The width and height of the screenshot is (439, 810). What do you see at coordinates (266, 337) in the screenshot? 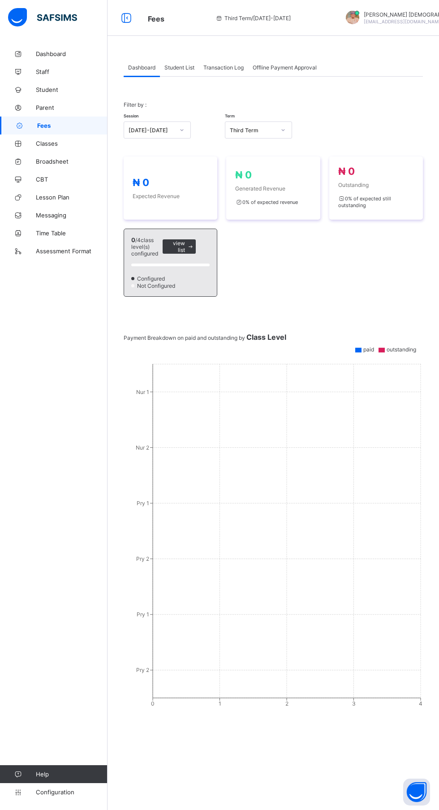
I see `span: Class Level` at bounding box center [266, 337].